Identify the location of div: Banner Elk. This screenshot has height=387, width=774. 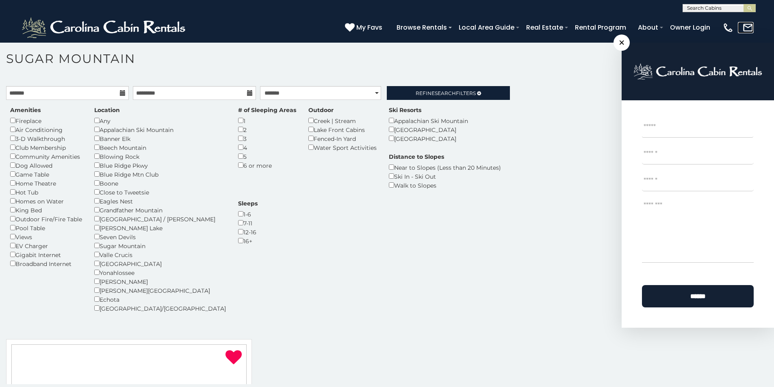
(160, 139).